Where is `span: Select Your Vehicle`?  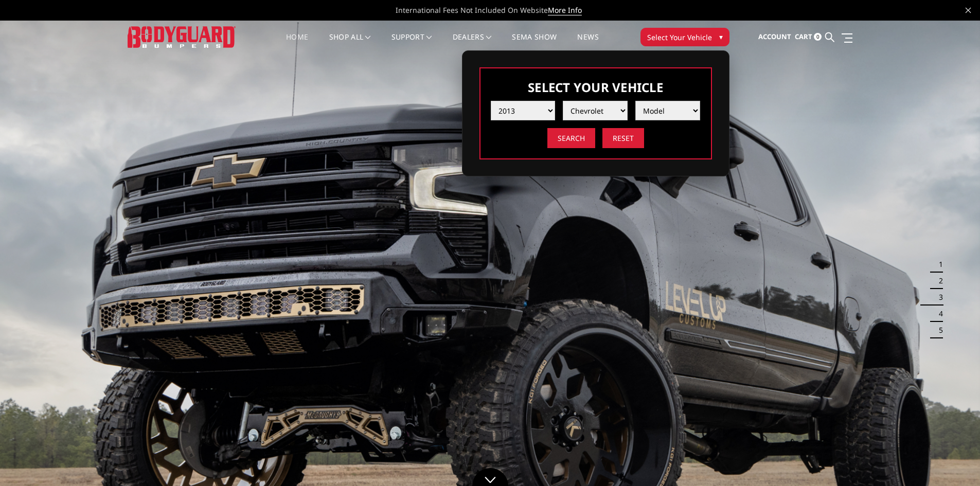
span: Select Your Vehicle is located at coordinates (680, 37).